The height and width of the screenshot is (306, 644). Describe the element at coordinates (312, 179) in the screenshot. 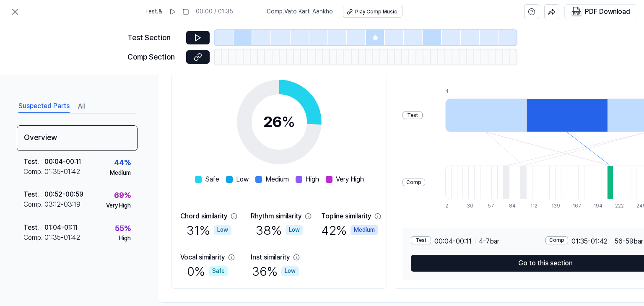

I see `span: High` at that location.